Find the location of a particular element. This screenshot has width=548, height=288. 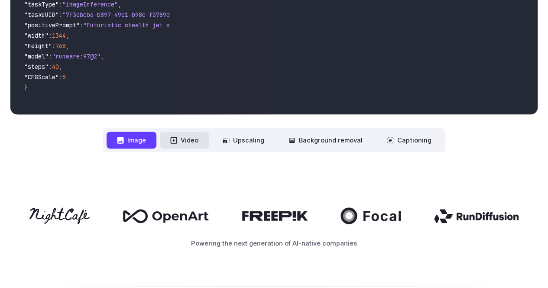

span: "runware:97@2" is located at coordinates (76, 56).